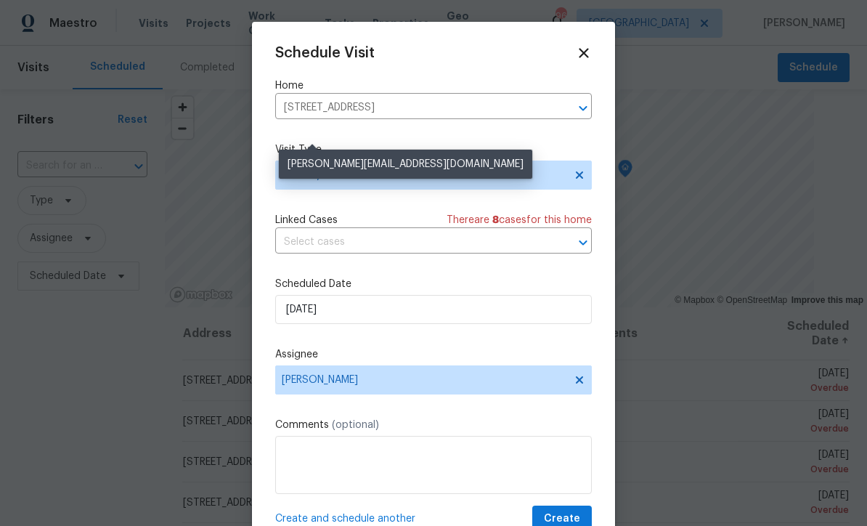 The width and height of the screenshot is (867, 526). I want to click on label: Scheduled Date, so click(434, 284).